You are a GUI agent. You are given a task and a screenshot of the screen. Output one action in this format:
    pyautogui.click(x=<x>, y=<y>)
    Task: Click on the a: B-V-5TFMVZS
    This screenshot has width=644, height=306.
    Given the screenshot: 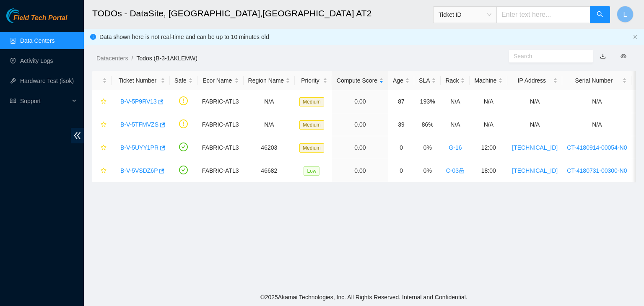 What is the action you would take?
    pyautogui.click(x=139, y=125)
    